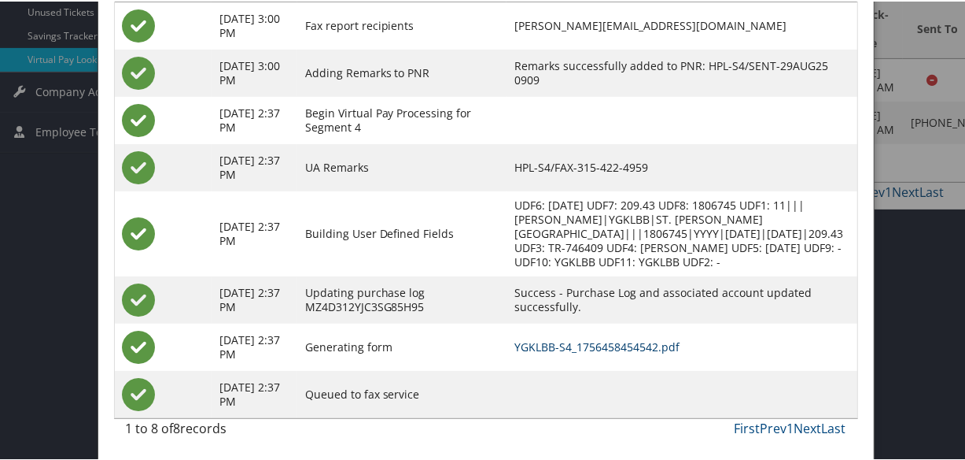  Describe the element at coordinates (402, 166) in the screenshot. I see `td: UA Remarks` at that location.